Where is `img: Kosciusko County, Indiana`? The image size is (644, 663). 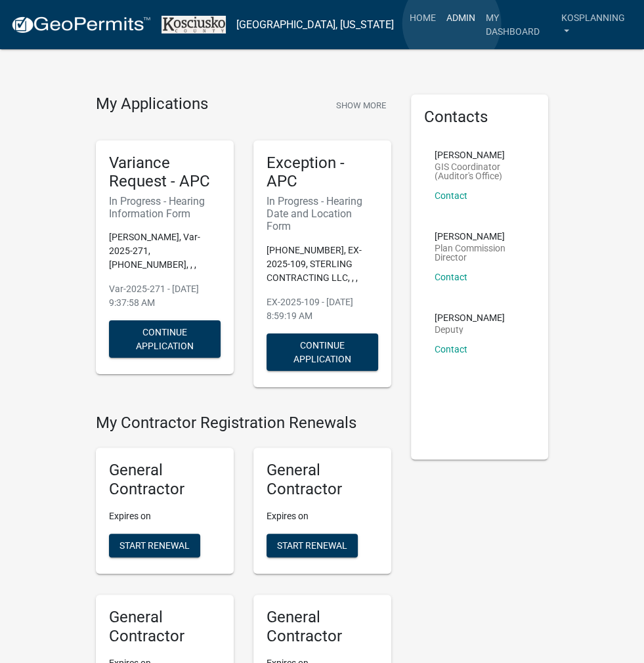
img: Kosciusko County, Indiana is located at coordinates (194, 24).